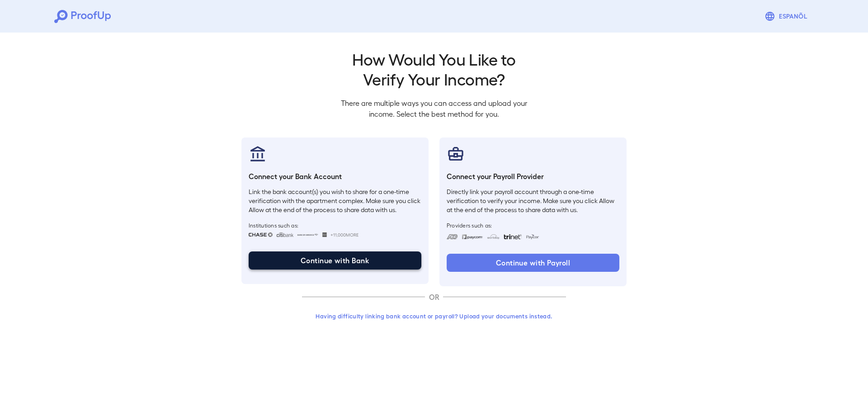 The height and width of the screenshot is (412, 868). I want to click on img: paycon.svg, so click(532, 236).